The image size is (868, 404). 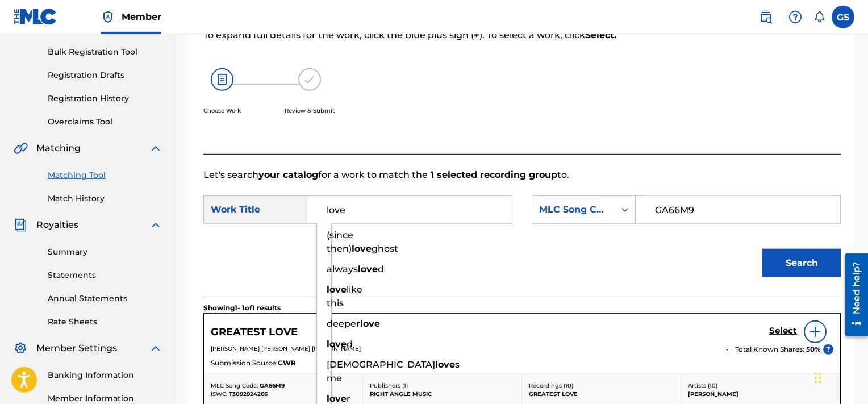 I want to click on img: Top Rightsholder, so click(x=108, y=17).